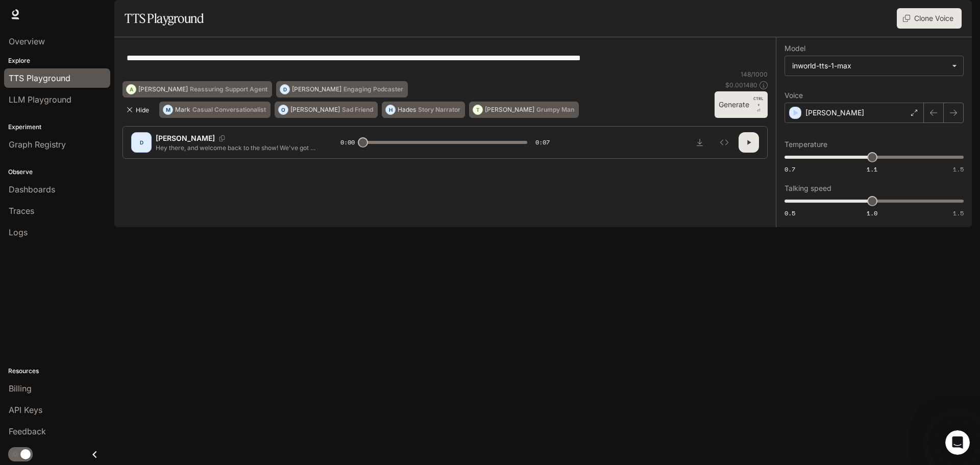 This screenshot has height=465, width=980. I want to click on button: Hide, so click(139, 110).